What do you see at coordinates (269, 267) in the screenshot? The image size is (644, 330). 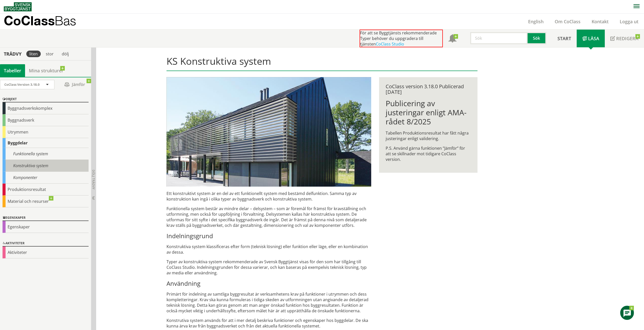 I see `p: Typer av konstruktiva system rekommenderade av Svensk Byggtjänst visas för den som har tillgång t...` at bounding box center [269, 267].